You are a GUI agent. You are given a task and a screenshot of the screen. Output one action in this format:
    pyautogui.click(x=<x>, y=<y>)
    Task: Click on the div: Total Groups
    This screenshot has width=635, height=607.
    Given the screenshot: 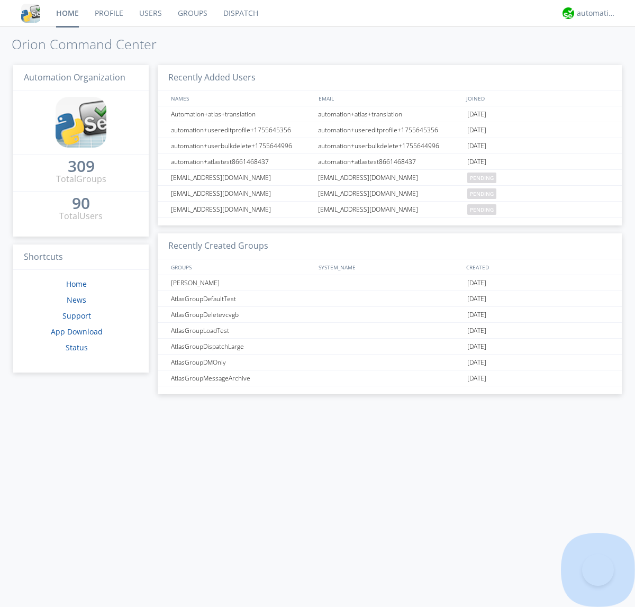 What is the action you would take?
    pyautogui.click(x=81, y=179)
    